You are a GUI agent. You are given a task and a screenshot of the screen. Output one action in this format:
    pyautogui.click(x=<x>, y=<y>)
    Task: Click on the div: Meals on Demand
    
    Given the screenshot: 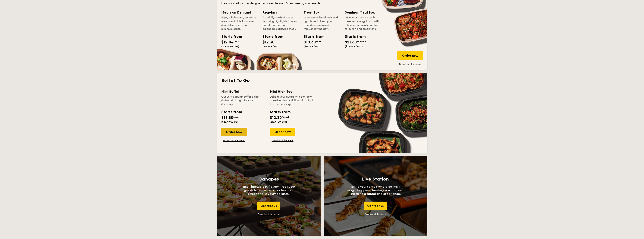 What is the action you would take?
    pyautogui.click(x=239, y=12)
    